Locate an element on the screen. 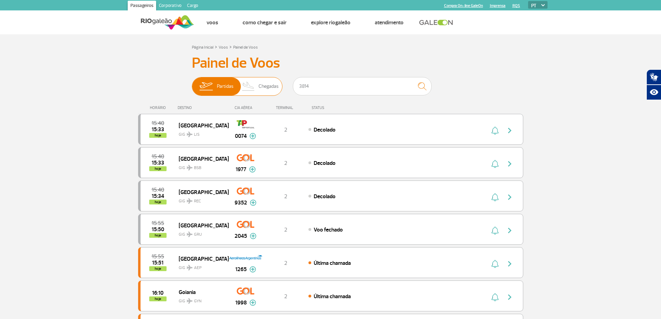 This screenshot has height=319, width=661. img: slider-embarque is located at coordinates (206, 86).